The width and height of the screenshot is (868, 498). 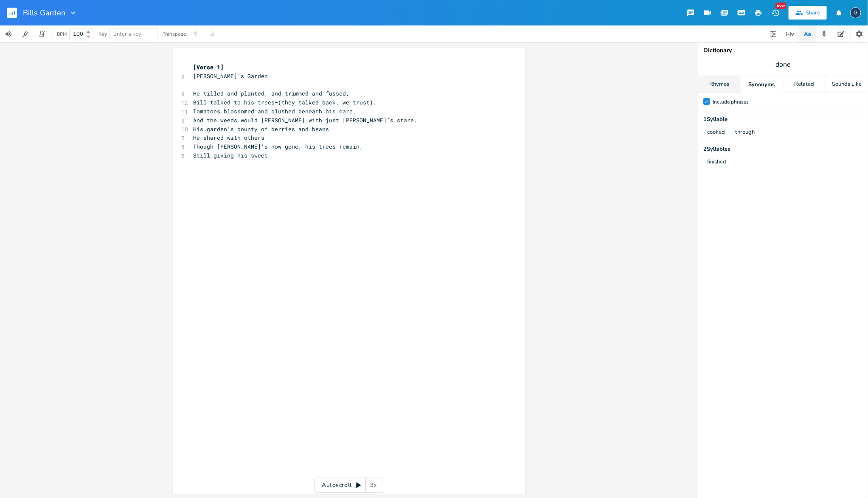 I want to click on span: Tomatoes blossomed and blushed beneath his care,, so click(x=275, y=111).